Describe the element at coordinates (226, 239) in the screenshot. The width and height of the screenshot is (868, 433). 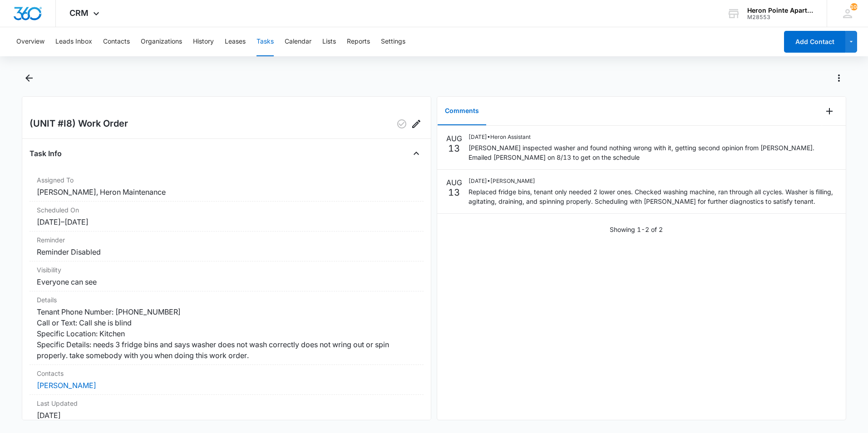
I see `dt: Reminder` at that location.